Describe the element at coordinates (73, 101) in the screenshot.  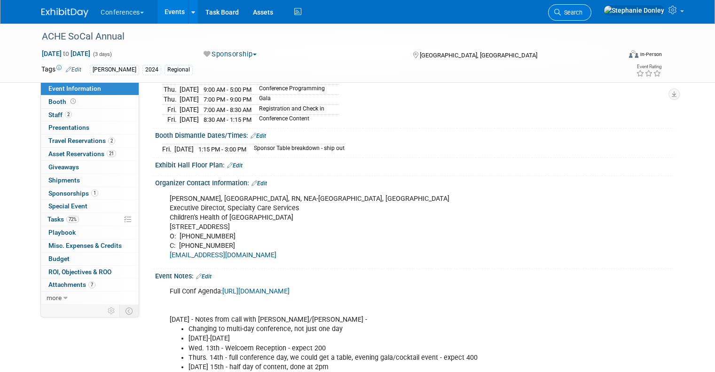
I see `span: Booth not reserved yet` at that location.